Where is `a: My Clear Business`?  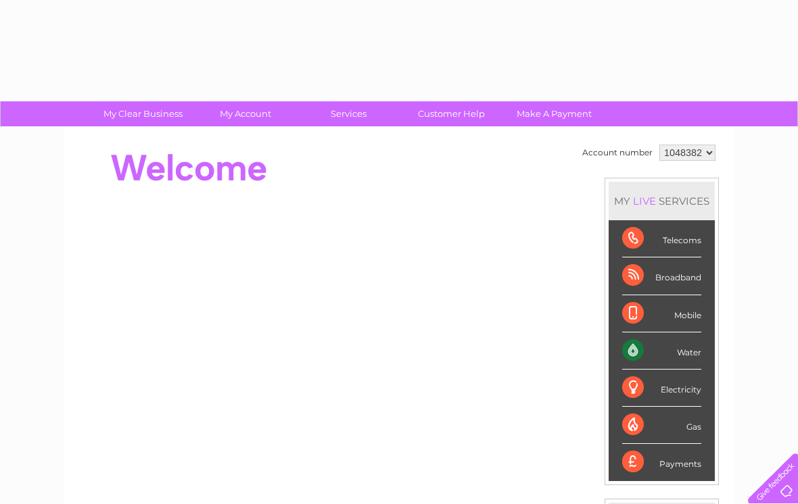 a: My Clear Business is located at coordinates (143, 114).